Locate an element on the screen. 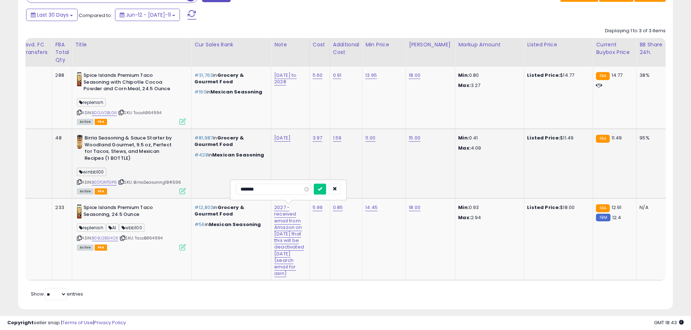 Image resolution: width=691 pixels, height=330 pixels. p: 0.80 is located at coordinates (488, 75).